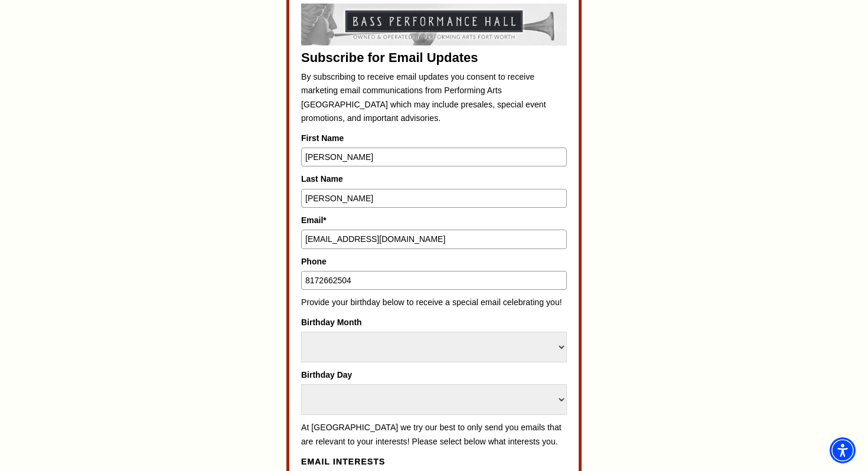 The width and height of the screenshot is (868, 471). Describe the element at coordinates (434, 303) in the screenshot. I see `p: Provide your birthday below to receive a special email celebrating you!` at that location.